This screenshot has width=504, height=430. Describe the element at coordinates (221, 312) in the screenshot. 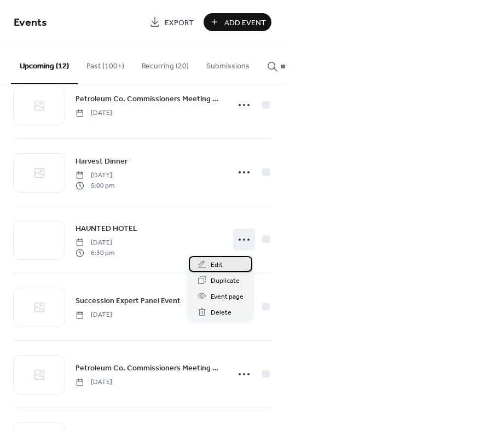

I see `span: Delete` at that location.